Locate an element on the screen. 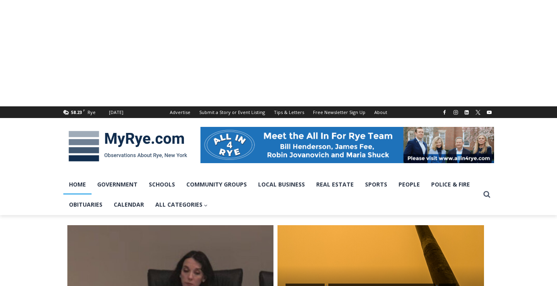 The height and width of the screenshot is (286, 557). a: Schools is located at coordinates (162, 185).